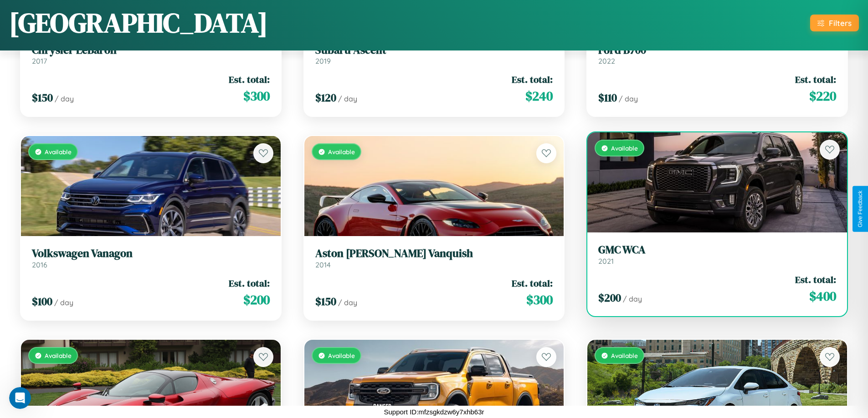 The height and width of the screenshot is (418, 868). What do you see at coordinates (434, 412) in the screenshot?
I see `p: Support ID: mfzsgkdzw6y7xhb63r` at bounding box center [434, 412].